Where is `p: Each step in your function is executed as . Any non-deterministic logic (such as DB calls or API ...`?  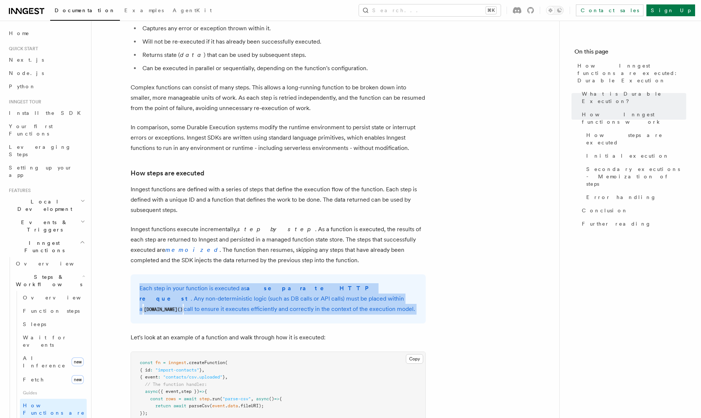
p: Each step in your function is executed as . Any non-deterministic logic (such as DB calls or API ... is located at coordinates (278, 299).